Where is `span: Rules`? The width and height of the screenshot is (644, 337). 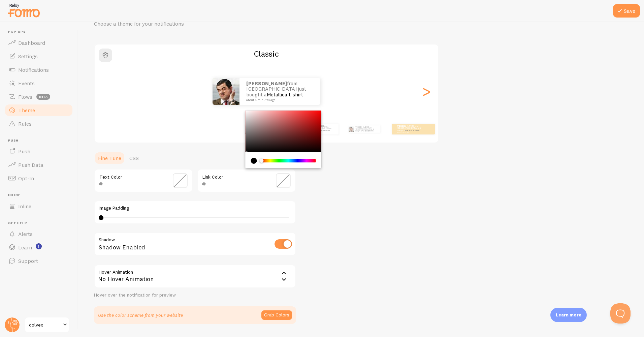 span: Rules is located at coordinates (25, 124).